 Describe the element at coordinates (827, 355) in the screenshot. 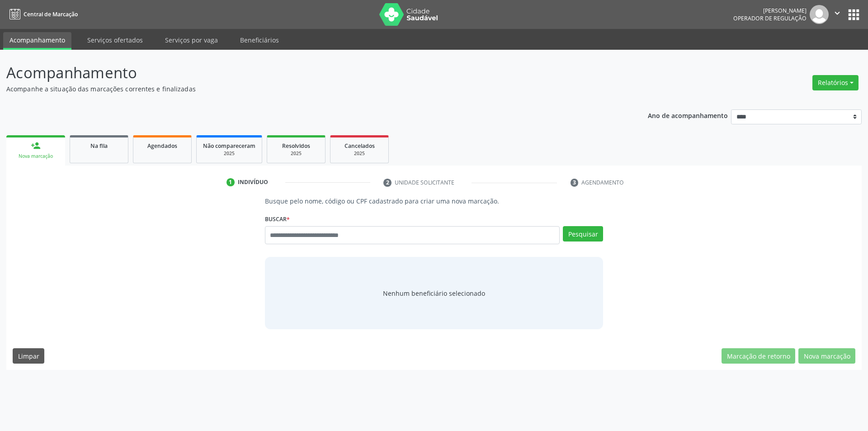

I see `button: Nova marcação` at that location.